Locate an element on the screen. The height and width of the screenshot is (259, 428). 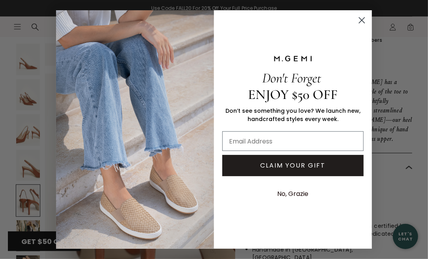
input: Email Address is located at coordinates (293, 141).